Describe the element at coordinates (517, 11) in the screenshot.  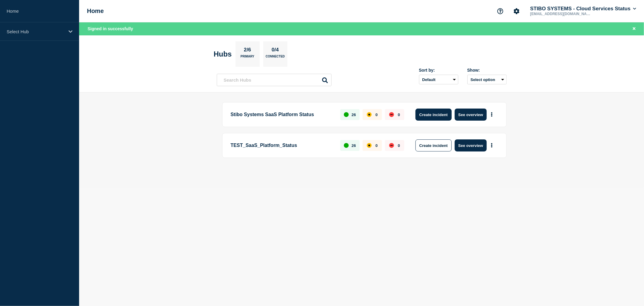
I see `button: Account settings` at that location.